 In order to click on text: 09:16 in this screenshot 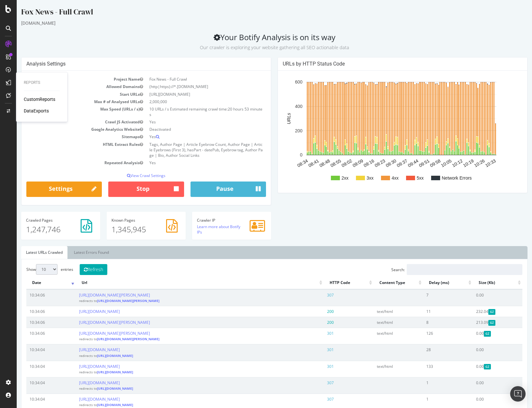, I will do `click(353, 163)`.